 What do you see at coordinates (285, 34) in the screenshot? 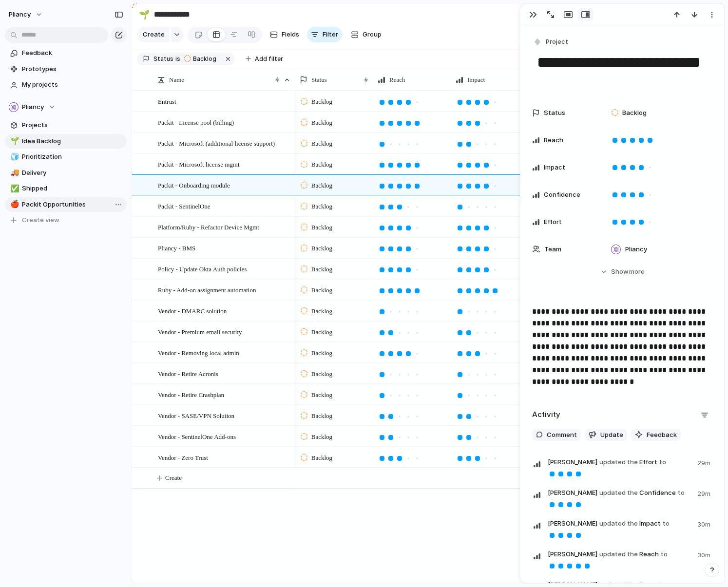
I see `button: Fields` at bounding box center [285, 34].